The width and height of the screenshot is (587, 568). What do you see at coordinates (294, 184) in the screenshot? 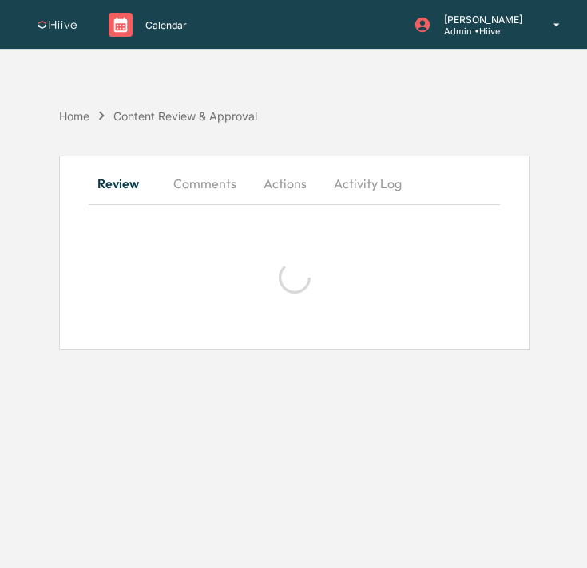
I see `div: secondary tabs example` at bounding box center [294, 184].